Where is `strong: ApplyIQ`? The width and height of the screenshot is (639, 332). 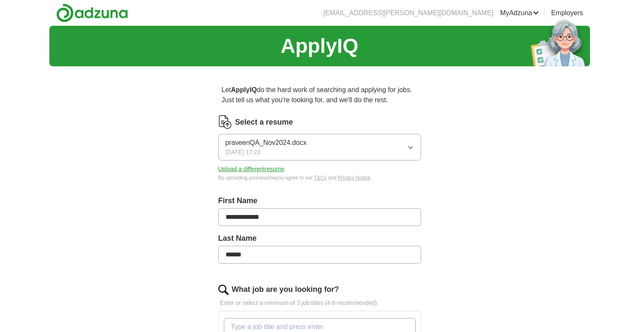 strong: ApplyIQ is located at coordinates (244, 89).